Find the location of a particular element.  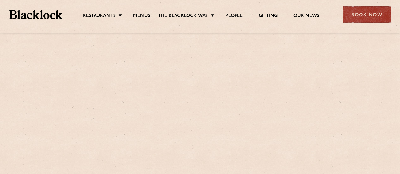

a: Menus is located at coordinates (142, 16).